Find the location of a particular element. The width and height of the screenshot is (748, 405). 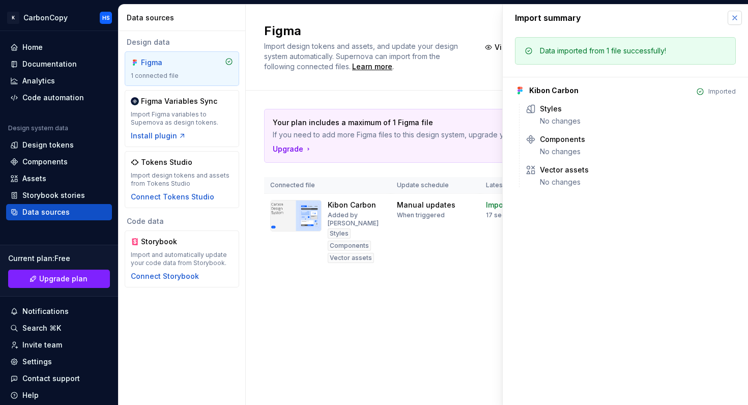

div: Code data is located at coordinates (182, 221).